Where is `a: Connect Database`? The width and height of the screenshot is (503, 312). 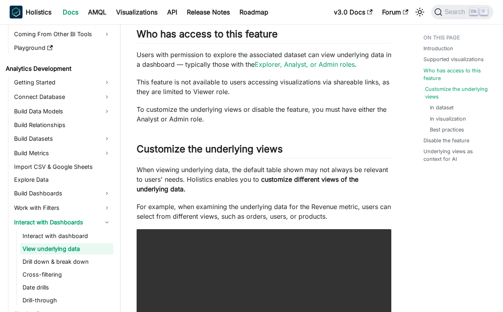
a: Connect Database is located at coordinates (62, 97).